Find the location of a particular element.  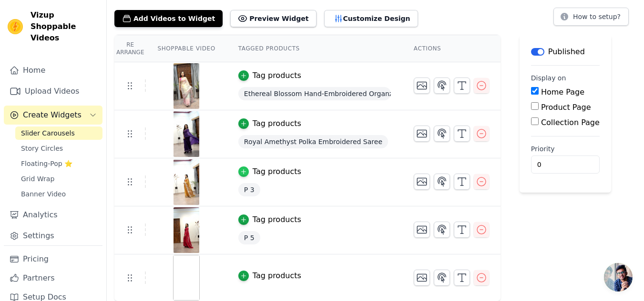

button: How to setup? is located at coordinates (591, 17).